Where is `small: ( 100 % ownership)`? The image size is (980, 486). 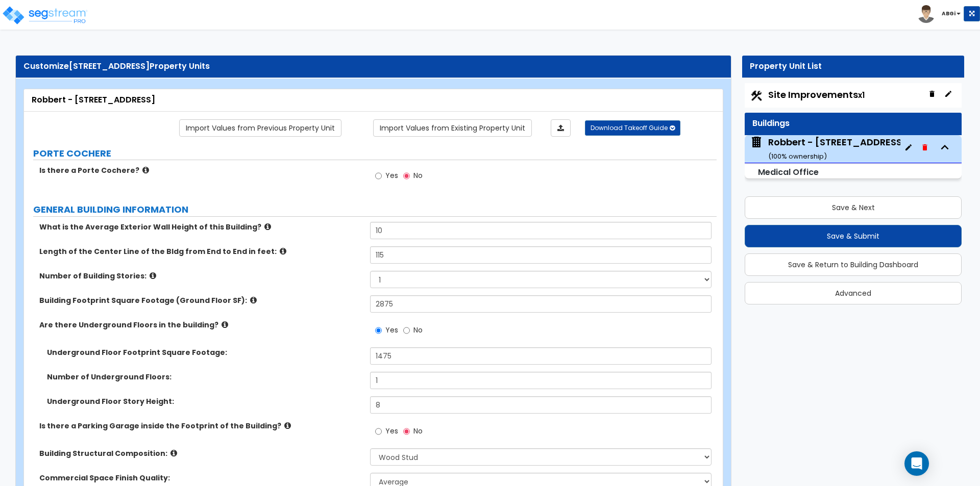 small: ( 100 % ownership) is located at coordinates (797, 156).